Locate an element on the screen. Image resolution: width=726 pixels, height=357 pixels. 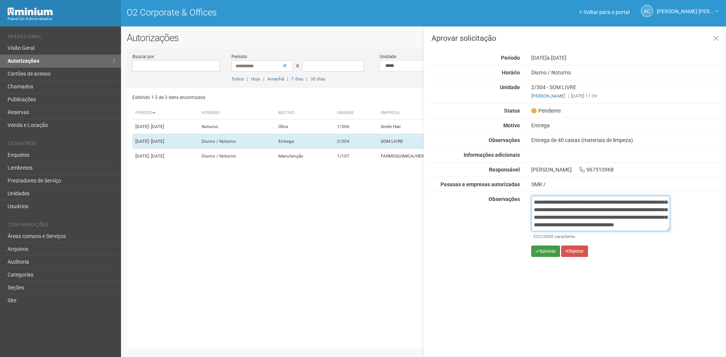
img: Minium is located at coordinates (30, 11).